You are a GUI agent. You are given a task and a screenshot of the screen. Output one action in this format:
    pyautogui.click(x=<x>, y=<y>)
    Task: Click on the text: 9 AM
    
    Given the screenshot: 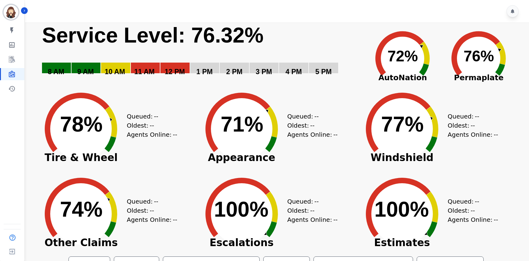 What is the action you would take?
    pyautogui.click(x=86, y=72)
    